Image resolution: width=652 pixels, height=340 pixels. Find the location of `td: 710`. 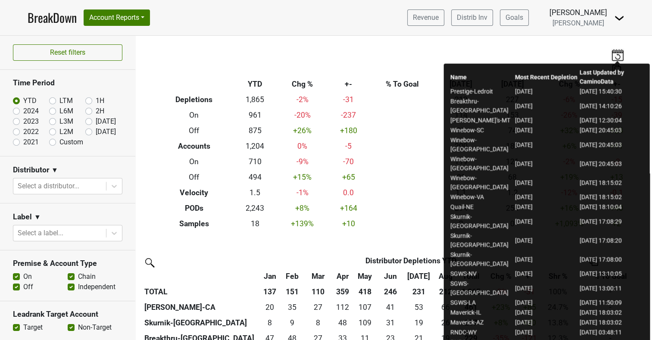

td: 710 is located at coordinates (255, 162).